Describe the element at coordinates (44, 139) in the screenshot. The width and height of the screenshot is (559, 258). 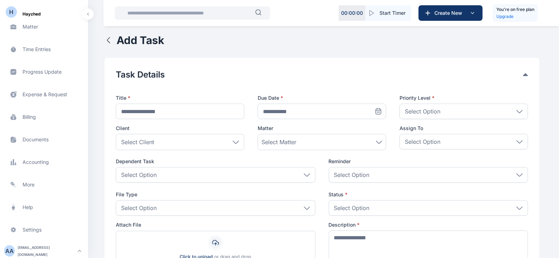
I see `a: documents` at that location.